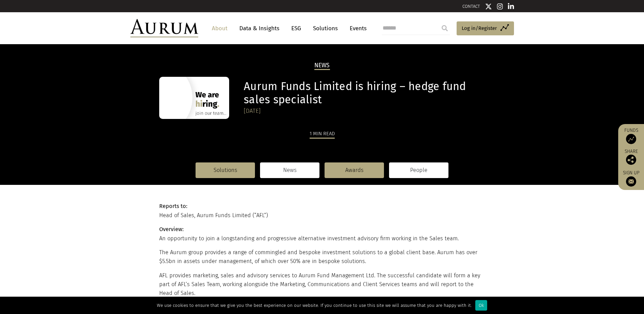 Image resolution: width=644 pixels, height=314 pixels. Describe the element at coordinates (259, 28) in the screenshot. I see `a: Data & Insights` at that location.